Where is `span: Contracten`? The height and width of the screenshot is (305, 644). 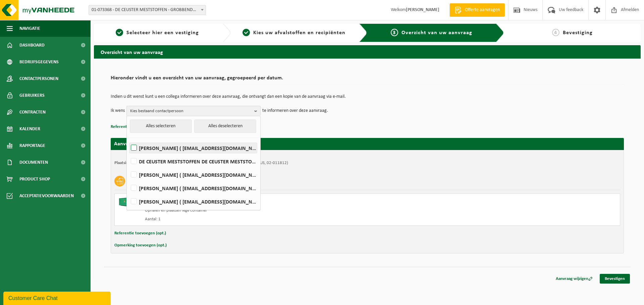
span: Contracten is located at coordinates (33, 112).